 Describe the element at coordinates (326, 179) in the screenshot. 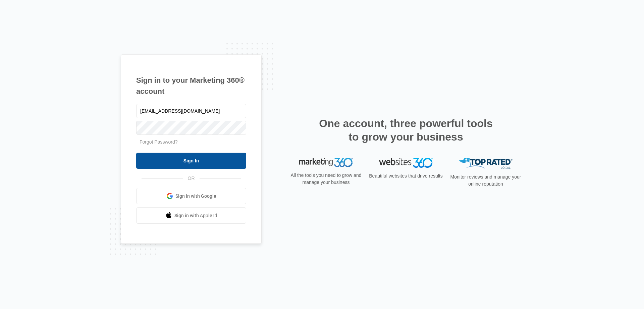

I see `p: All the tools you need to grow and manage your business` at that location.